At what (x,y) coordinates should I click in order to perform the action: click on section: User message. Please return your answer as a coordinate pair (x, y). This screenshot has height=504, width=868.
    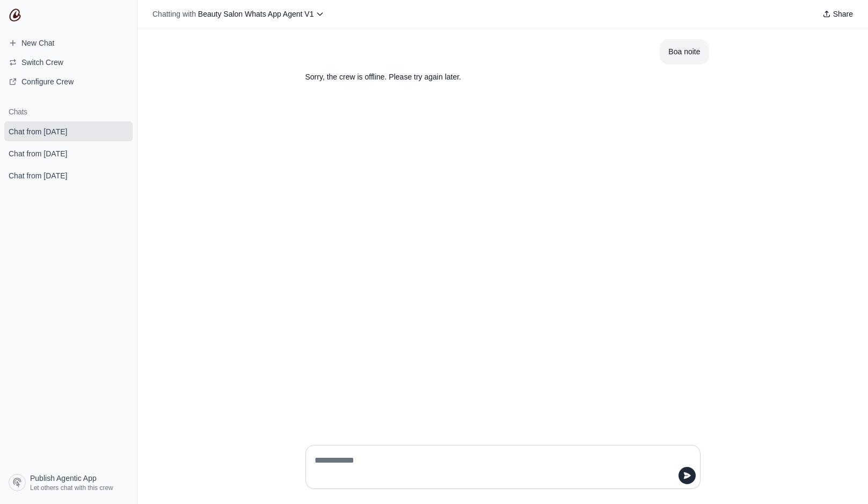
    Looking at the image, I should click on (684, 52).